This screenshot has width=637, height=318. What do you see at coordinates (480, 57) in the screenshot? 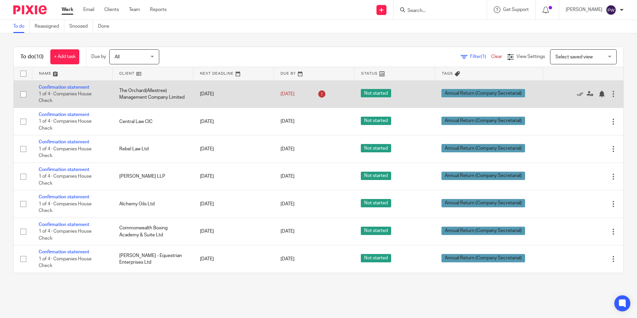
I see `span: Filter` at bounding box center [480, 57].